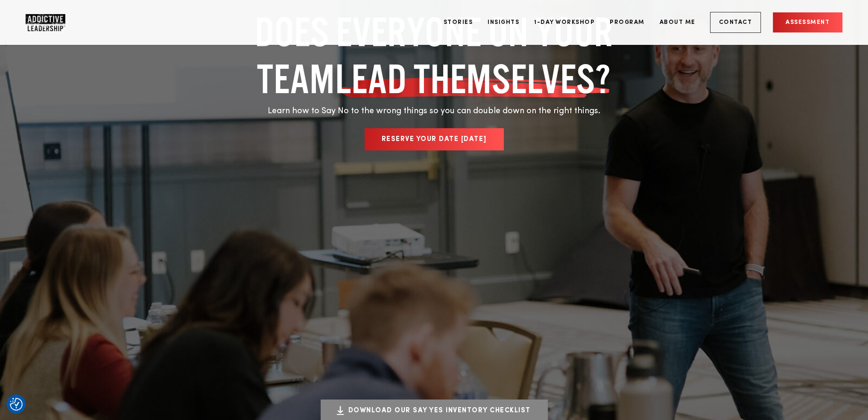 The width and height of the screenshot is (868, 420). What do you see at coordinates (184, 4) in the screenshot?
I see `span: First name` at bounding box center [184, 4].